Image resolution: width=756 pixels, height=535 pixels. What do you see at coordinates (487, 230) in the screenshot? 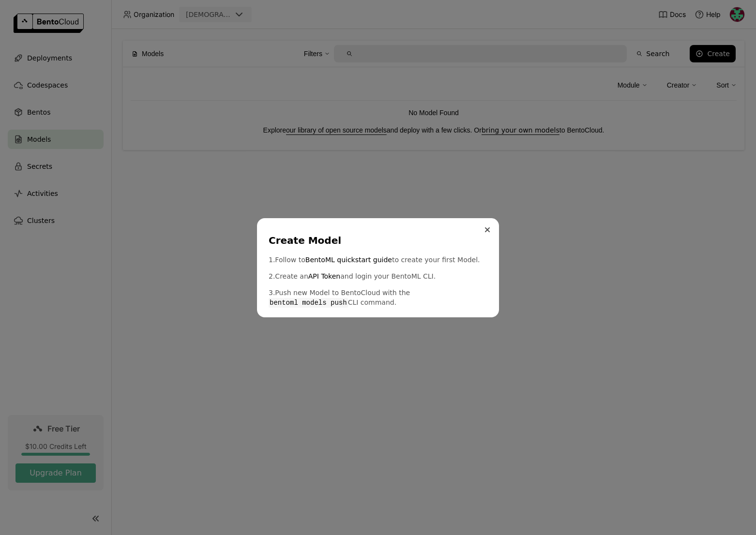
I see `button: Close` at bounding box center [487, 230].